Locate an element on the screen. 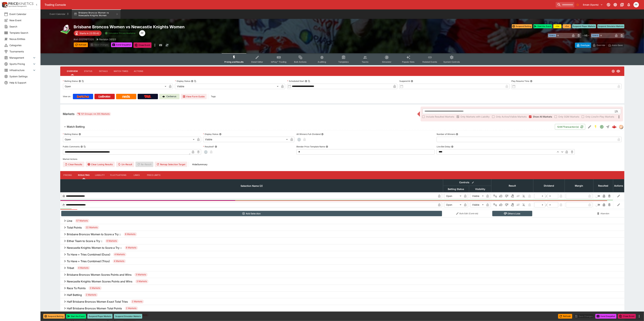  button: Brisbane Broncos Women vs Newcastle Knights Women is located at coordinates (96, 14).